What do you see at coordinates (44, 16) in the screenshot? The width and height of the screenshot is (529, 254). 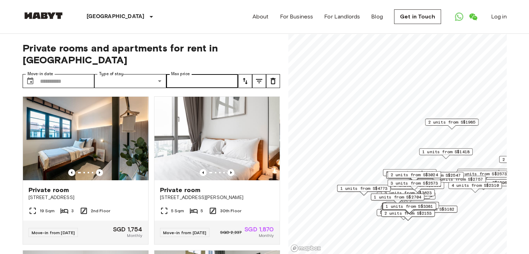 I see `img: Habyt` at bounding box center [44, 16].